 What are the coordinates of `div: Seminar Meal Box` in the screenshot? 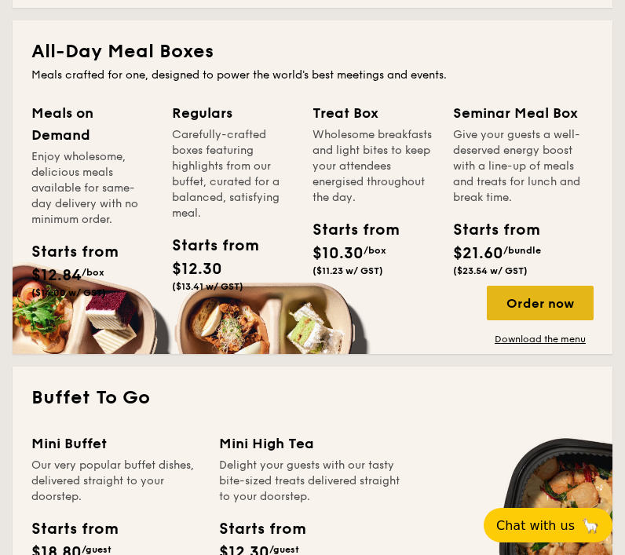 It's located at (523, 113).